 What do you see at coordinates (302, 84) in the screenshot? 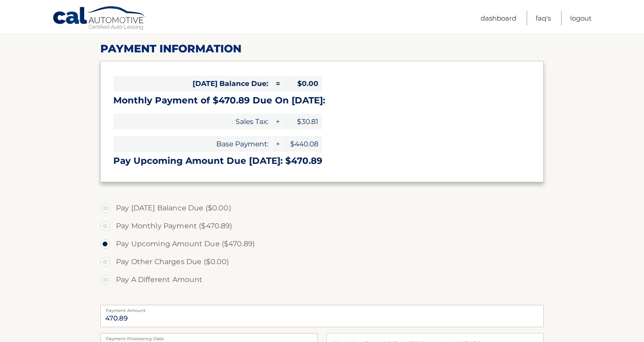
I see `span: $0.00` at bounding box center [302, 84].